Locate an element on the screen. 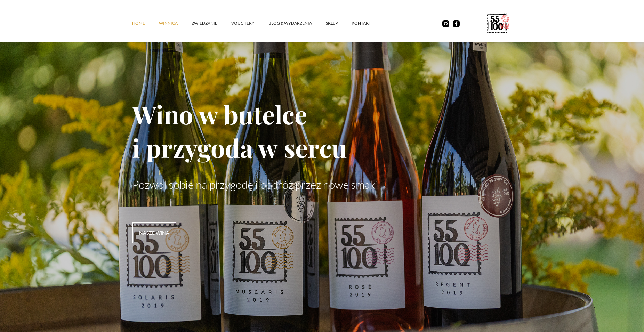  a: kontakt is located at coordinates (368, 23).